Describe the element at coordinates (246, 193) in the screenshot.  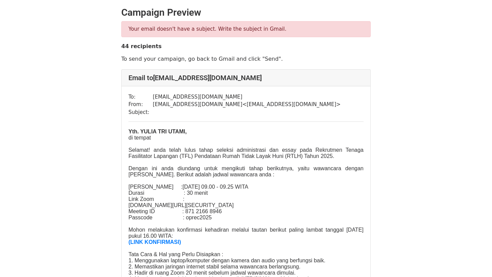
I see `p: Durasi : 30 menit` at that location.